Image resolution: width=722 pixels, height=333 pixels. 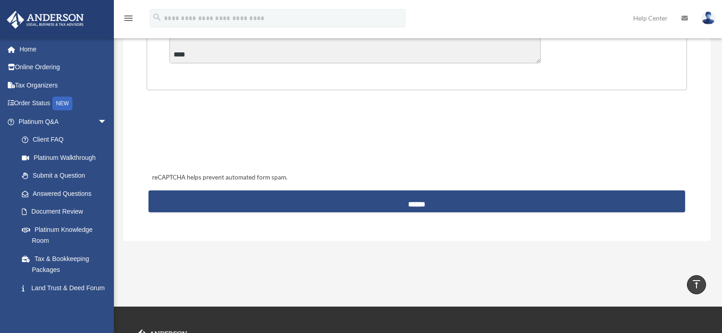 What do you see at coordinates (66, 288) in the screenshot?
I see `a: Land Trust & Deed Forum` at bounding box center [66, 288].